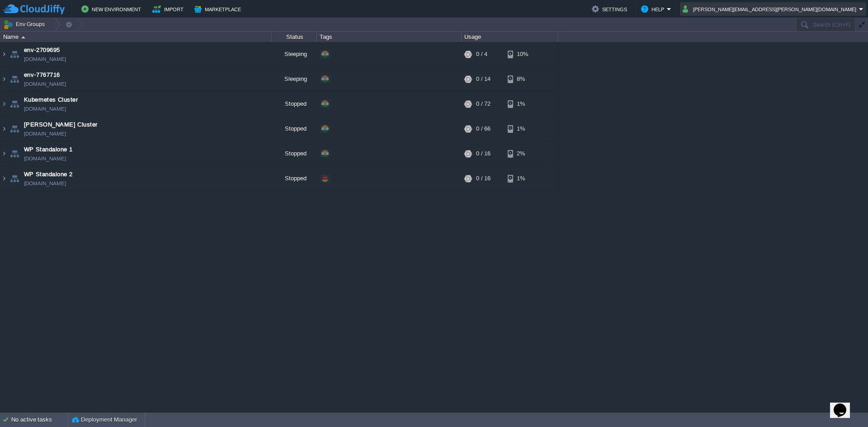 Image resolution: width=868 pixels, height=427 pixels. I want to click on div: 10%, so click(522, 54).